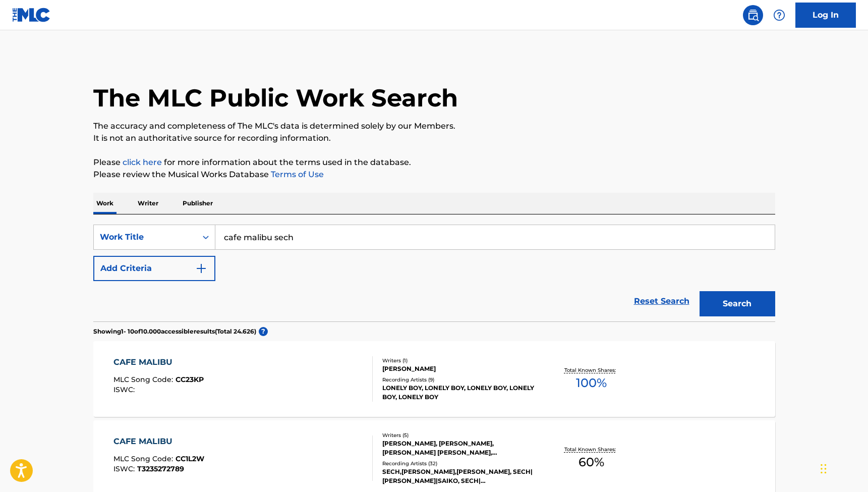  I want to click on a: Public Search, so click(753, 15).